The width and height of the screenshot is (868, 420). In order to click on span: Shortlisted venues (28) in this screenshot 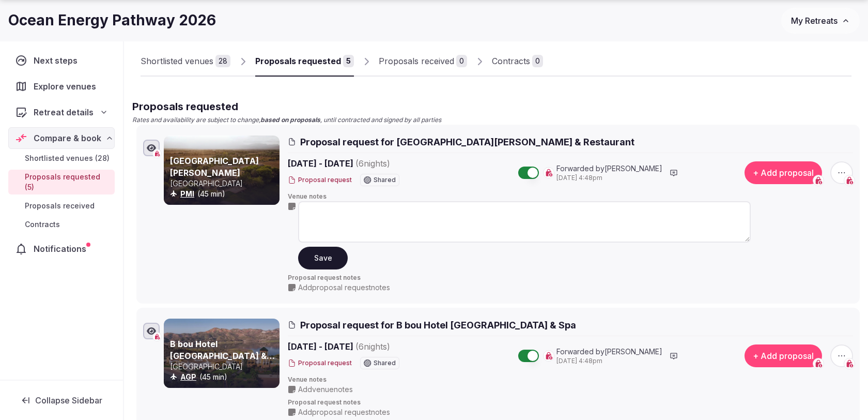, I will do `click(67, 158)`.